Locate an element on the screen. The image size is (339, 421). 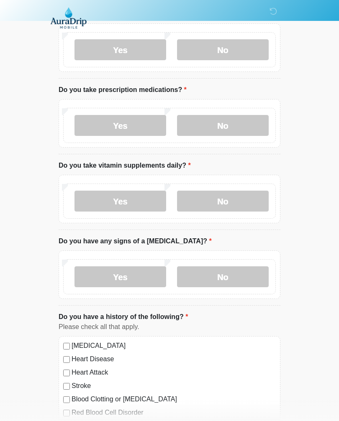
label: Heart Disease is located at coordinates (174, 360).